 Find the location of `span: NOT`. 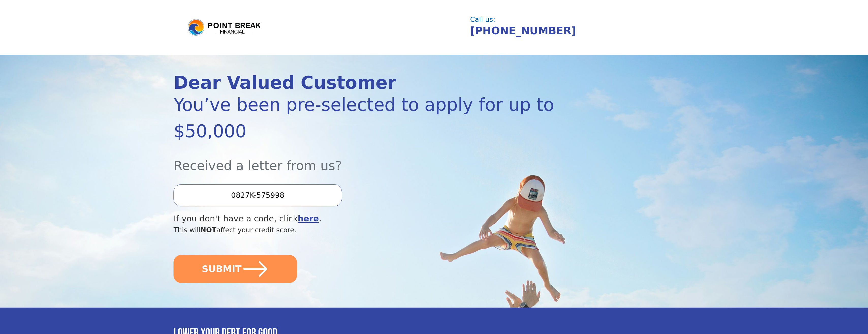

span: NOT is located at coordinates (208, 230).